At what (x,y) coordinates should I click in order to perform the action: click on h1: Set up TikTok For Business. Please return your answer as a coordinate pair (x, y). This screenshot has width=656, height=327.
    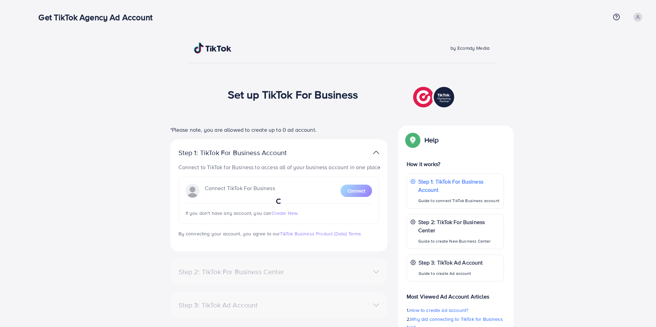
    Looking at the image, I should click on (293, 94).